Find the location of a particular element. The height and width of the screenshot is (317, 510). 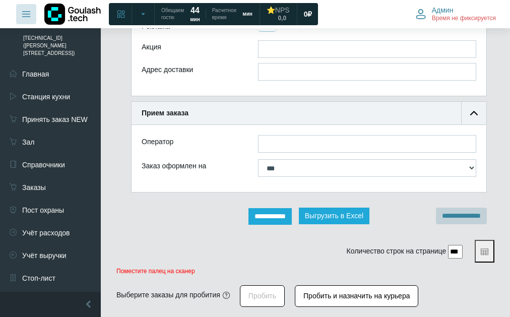

div: Акция is located at coordinates (192, 49).